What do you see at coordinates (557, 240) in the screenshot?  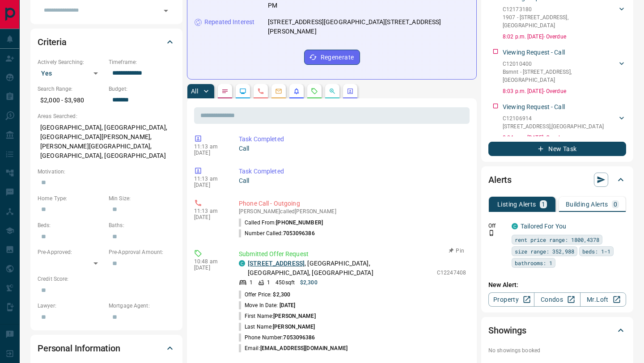 I see `span: rent price range: 1800,4378` at bounding box center [557, 240].